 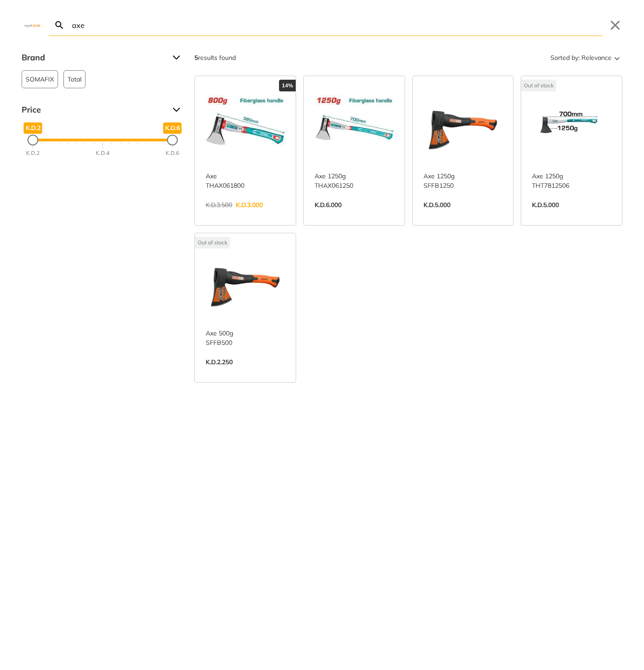 I want to click on button: Total, so click(x=74, y=80).